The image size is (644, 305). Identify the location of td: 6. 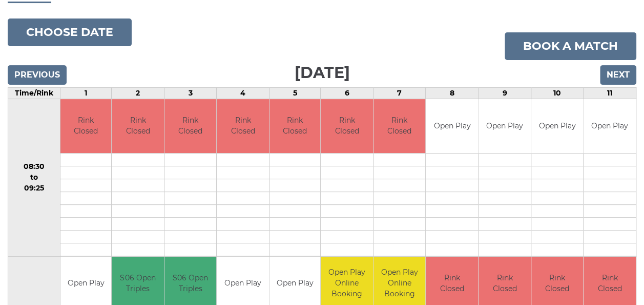
(347, 93).